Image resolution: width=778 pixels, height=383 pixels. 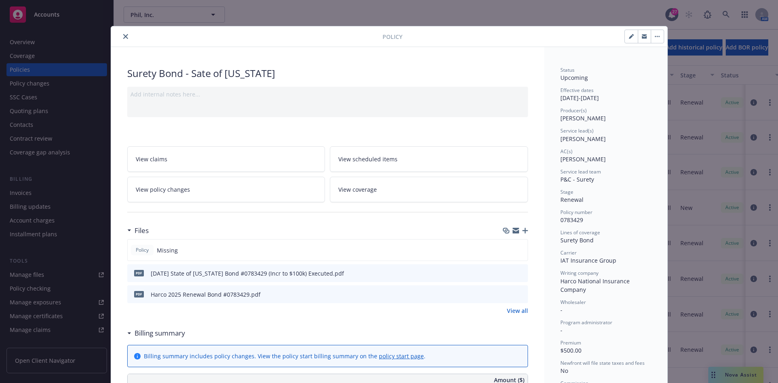 What do you see at coordinates (574, 77) in the screenshot?
I see `span: Upcoming` at bounding box center [574, 77].